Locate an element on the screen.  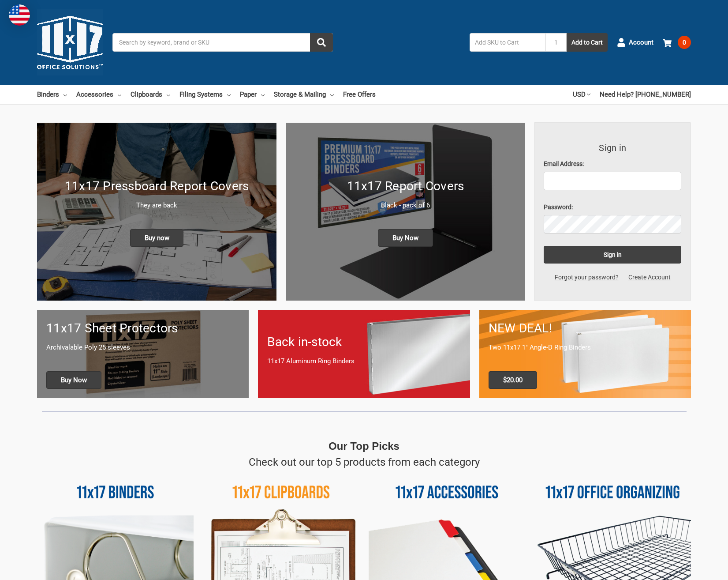
a: Filing Systems is located at coordinates (205, 94).